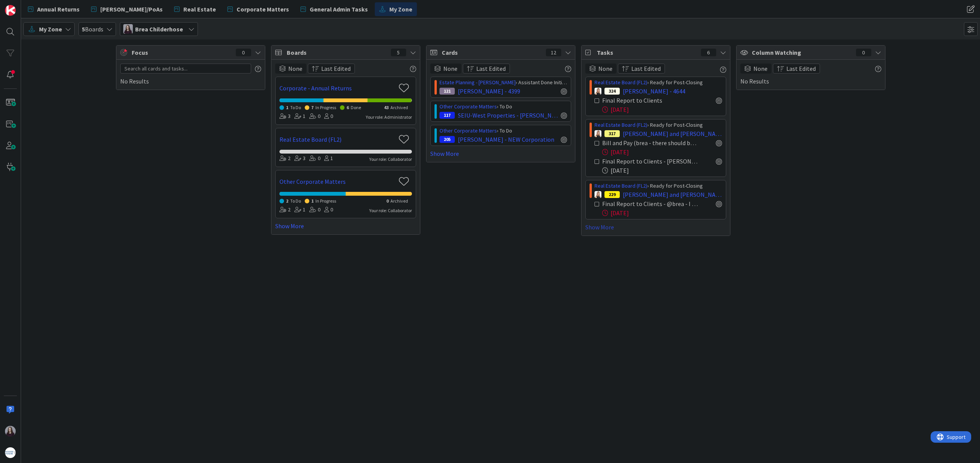 The height and width of the screenshot is (463, 980). What do you see at coordinates (334, 9) in the screenshot?
I see `a: General Admin Tasks` at bounding box center [334, 9].